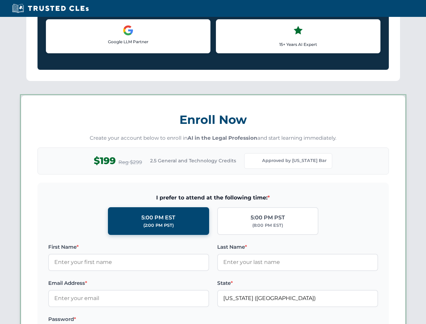  What do you see at coordinates (50, 8) in the screenshot?
I see `img: Trusted CLEs` at bounding box center [50, 8].